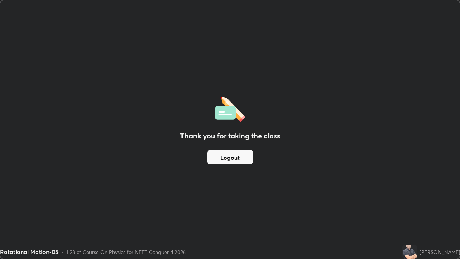 This screenshot has height=259, width=460. I want to click on div: L28 of Course On Physics for NEET Conquer 4 2026, so click(126, 252).